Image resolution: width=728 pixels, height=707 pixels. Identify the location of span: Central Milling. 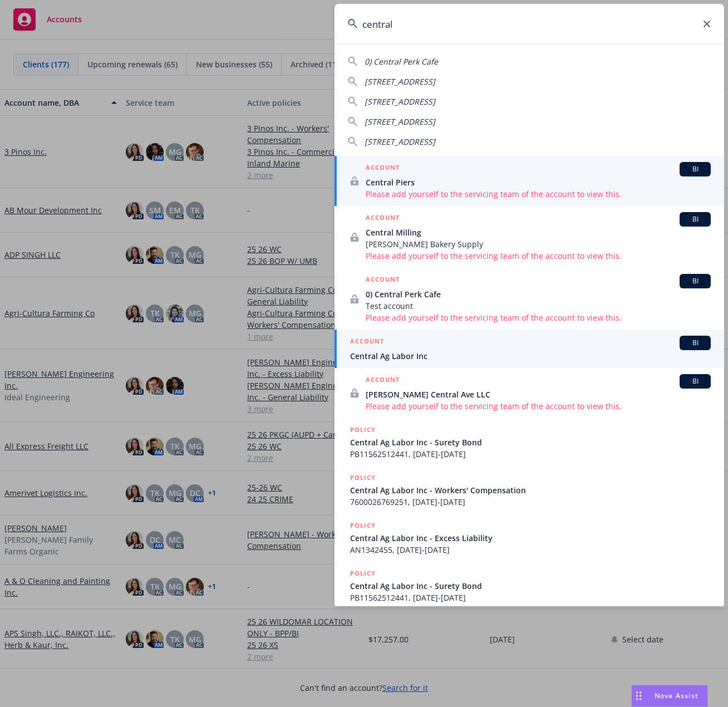
(538, 232).